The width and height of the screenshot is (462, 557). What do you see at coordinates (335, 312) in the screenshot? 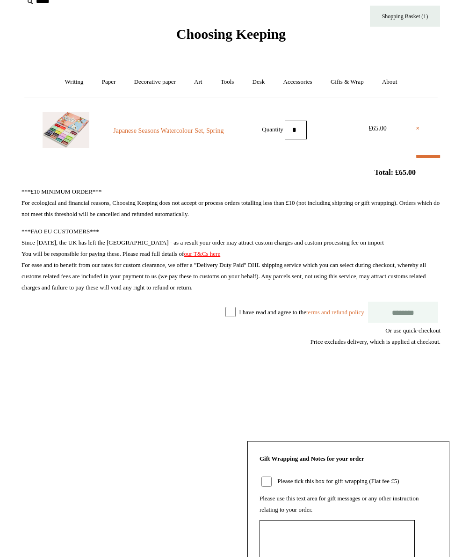
I see `a: terms and refund policy` at bounding box center [335, 312].